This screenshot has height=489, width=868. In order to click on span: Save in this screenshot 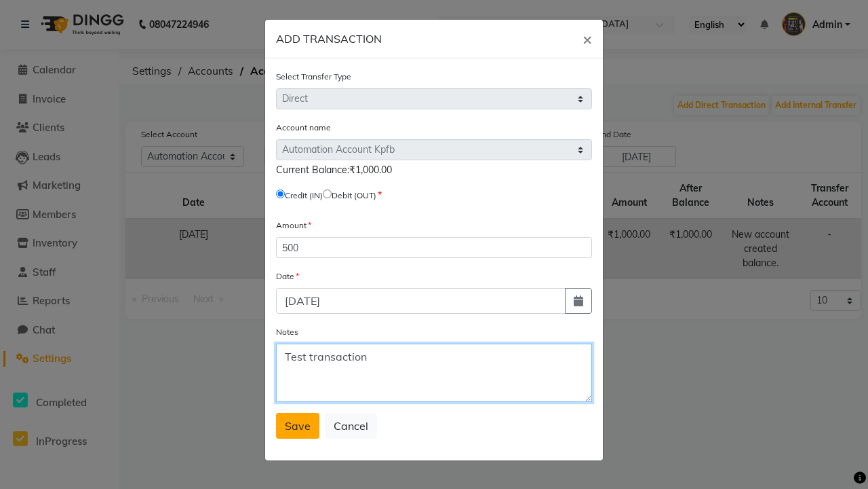, I will do `click(298, 425)`.